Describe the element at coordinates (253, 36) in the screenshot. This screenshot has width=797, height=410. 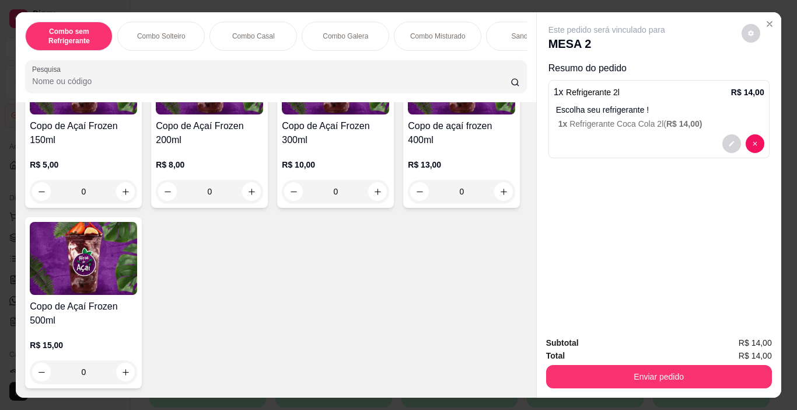
I see `p: Combo Casal` at that location.